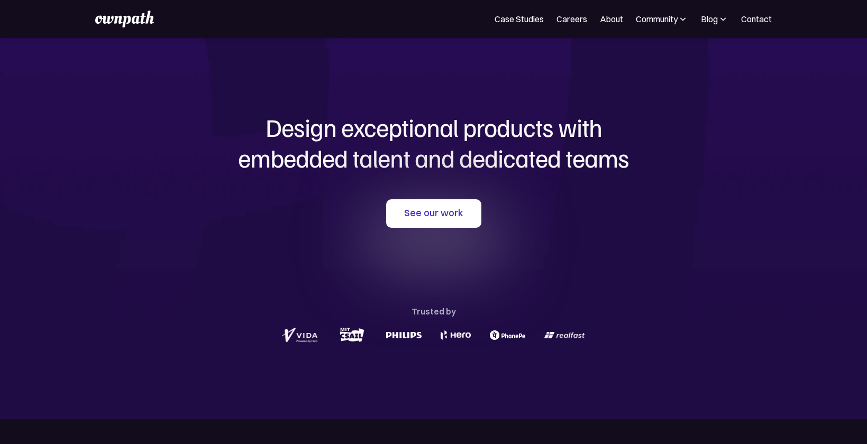 The width and height of the screenshot is (867, 444). What do you see at coordinates (756, 19) in the screenshot?
I see `a: Contact` at bounding box center [756, 19].